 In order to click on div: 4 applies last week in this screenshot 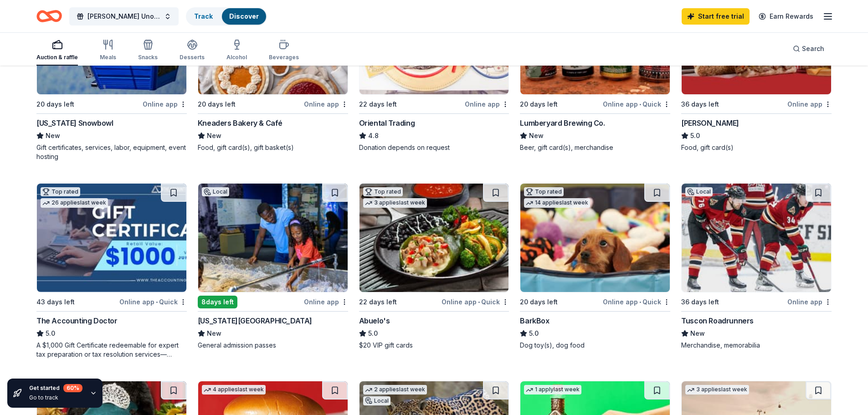, I will do `click(234, 389)`.